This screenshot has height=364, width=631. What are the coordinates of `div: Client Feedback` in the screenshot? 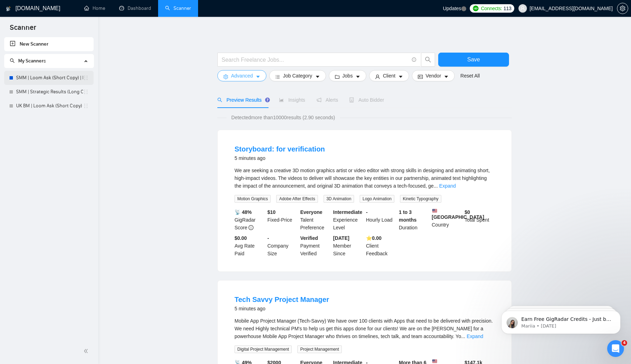 It's located at (381, 246).